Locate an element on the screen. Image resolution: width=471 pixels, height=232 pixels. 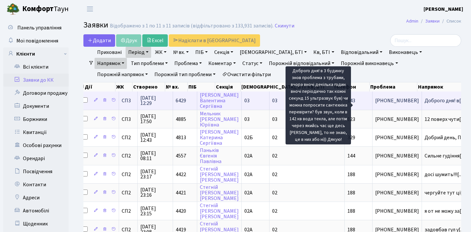
div: Доброго дня! в 3 будинку знов проблема з трубами, вчора вночі декілька годин вночі періодично так... is located at coordinates (318, 105).